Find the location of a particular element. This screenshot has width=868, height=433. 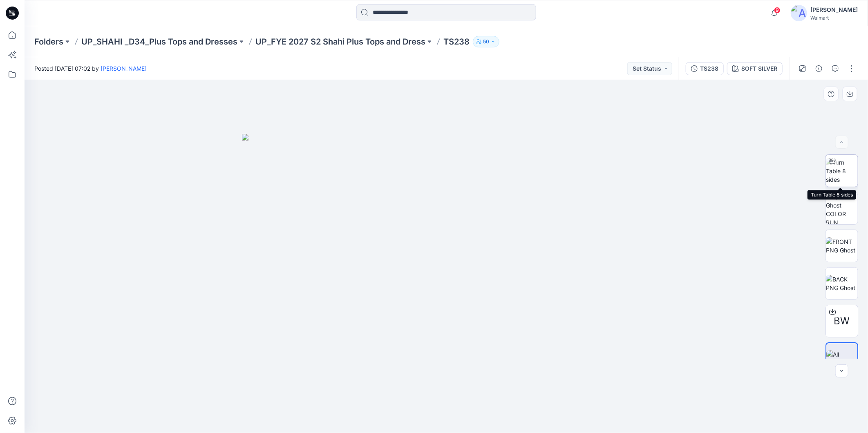

button: TS238 is located at coordinates (704, 69).